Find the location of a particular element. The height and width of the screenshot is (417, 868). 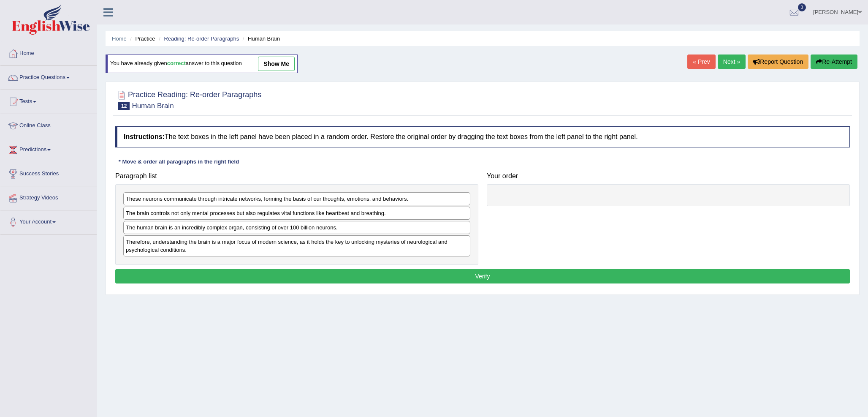

li: Practice is located at coordinates (142, 38).